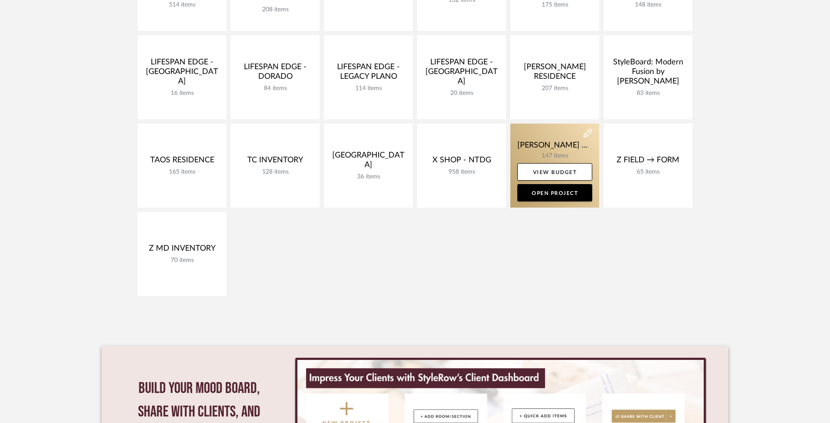 This screenshot has width=830, height=423. What do you see at coordinates (369, 74) in the screenshot?
I see `div: LIFESPAN EDGE - LEGACY PLANO` at bounding box center [369, 74].